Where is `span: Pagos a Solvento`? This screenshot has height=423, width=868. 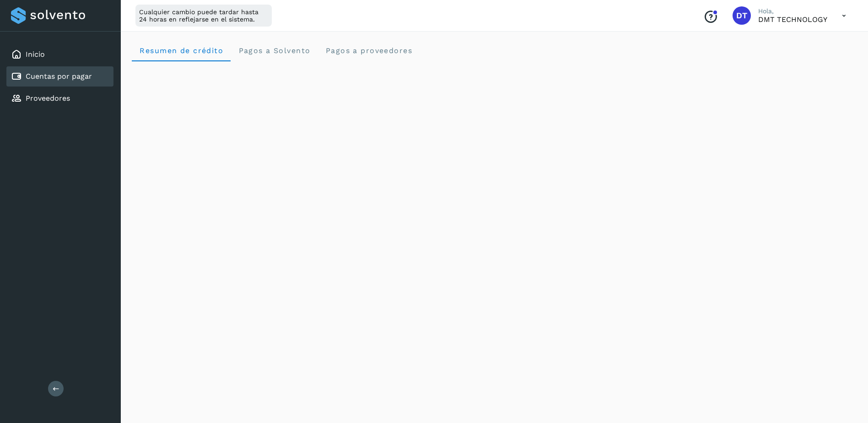
span: Pagos a Solvento is located at coordinates (274, 50).